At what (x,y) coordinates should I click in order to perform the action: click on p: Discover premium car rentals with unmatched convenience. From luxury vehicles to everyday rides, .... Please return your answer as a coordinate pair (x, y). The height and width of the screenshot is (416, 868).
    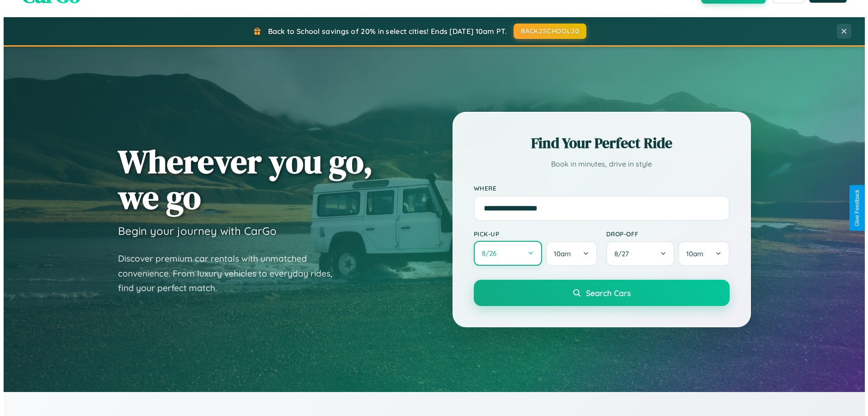
    Looking at the image, I should click on (228, 273).